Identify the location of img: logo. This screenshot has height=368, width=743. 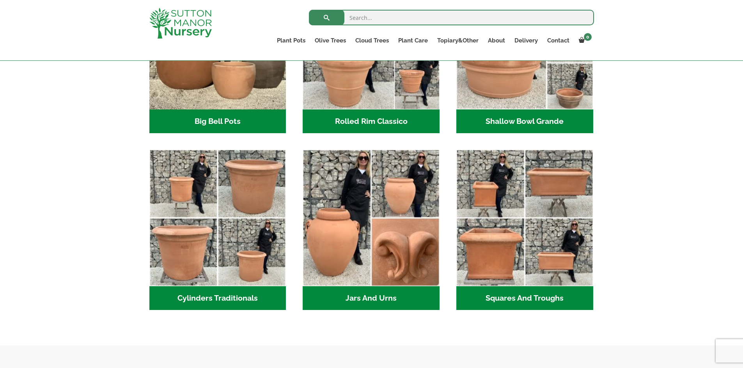
(180, 23).